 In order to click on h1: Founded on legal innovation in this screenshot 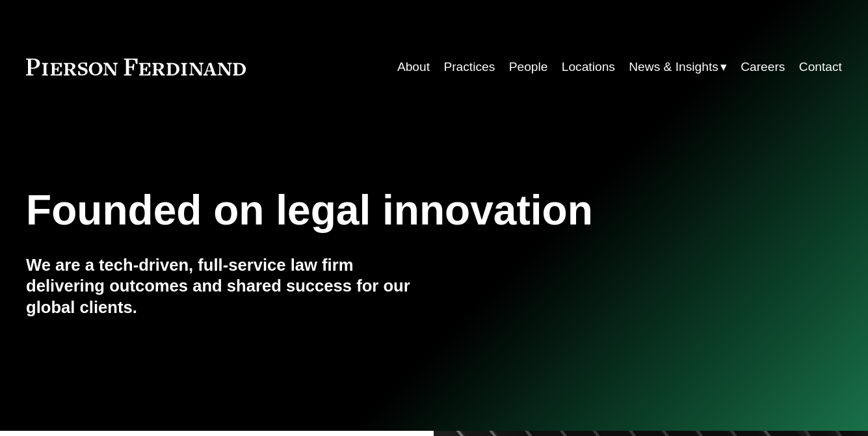, I will do `click(366, 210)`.